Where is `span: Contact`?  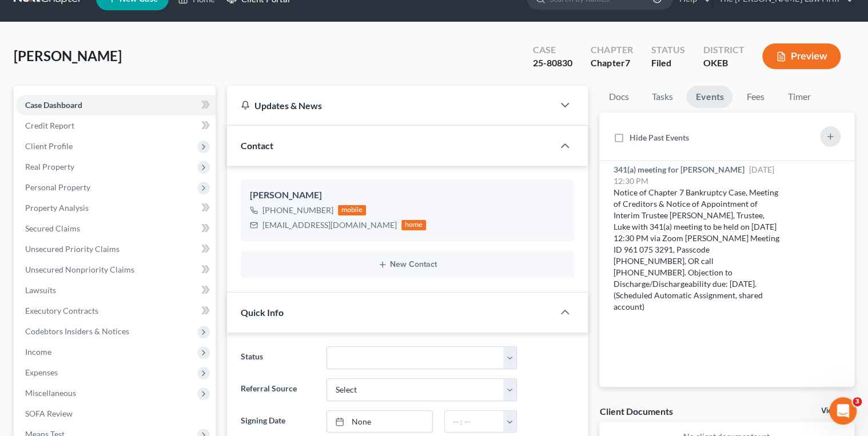 span: Contact is located at coordinates (257, 145).